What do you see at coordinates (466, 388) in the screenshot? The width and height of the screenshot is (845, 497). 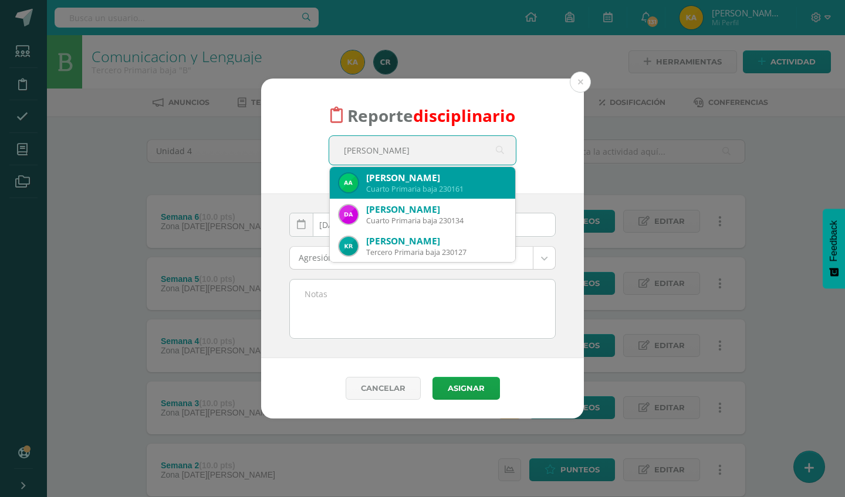 I see `button: Asignar` at bounding box center [466, 388].